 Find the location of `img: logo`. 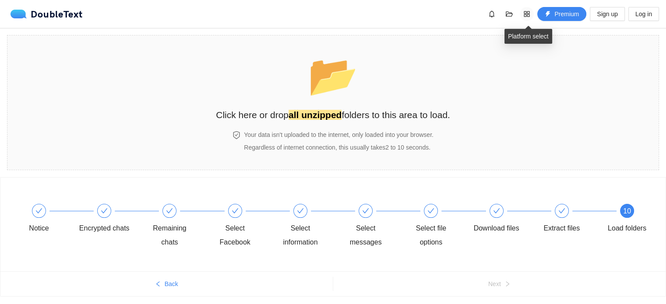

img: logo is located at coordinates (21, 14).